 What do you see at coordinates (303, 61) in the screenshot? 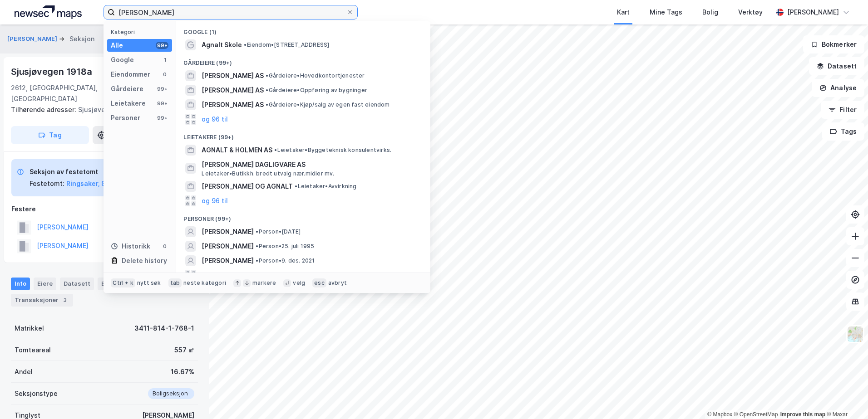
I see `div: Gårdeiere (99+)` at bounding box center [303, 61].